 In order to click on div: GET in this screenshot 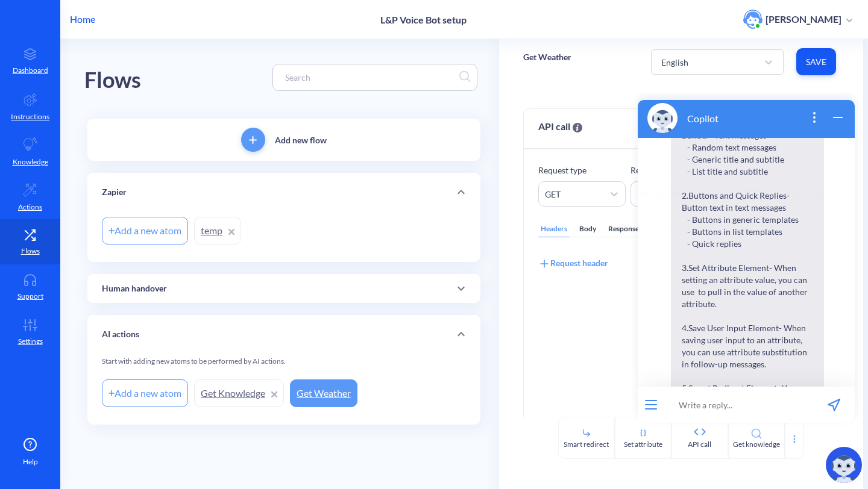, I will do `click(553, 194)`.